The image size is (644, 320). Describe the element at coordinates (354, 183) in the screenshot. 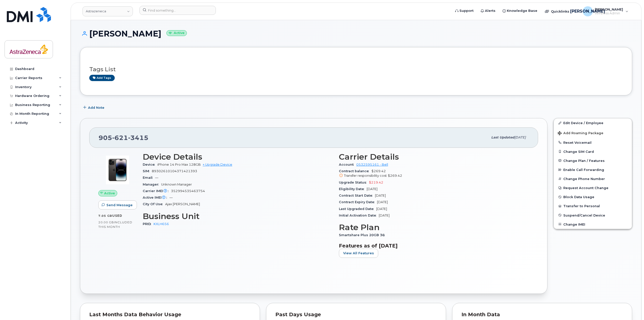

I see `span: Upgrade Status` at that location.